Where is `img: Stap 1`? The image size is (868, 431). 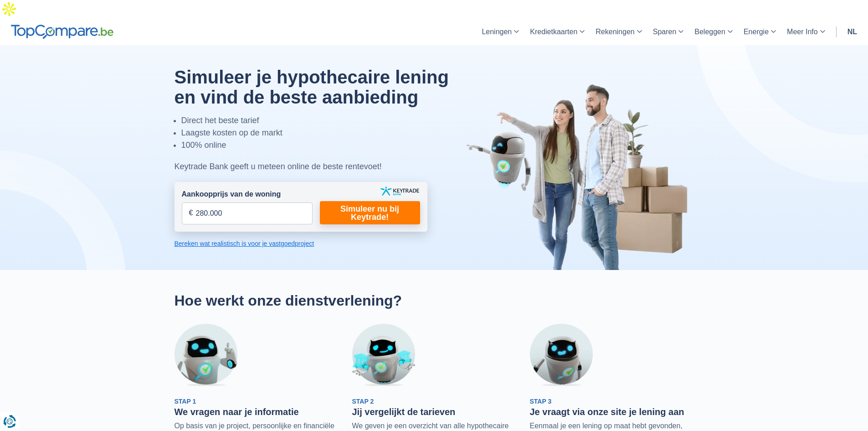 img: Stap 1 is located at coordinates (206, 355).